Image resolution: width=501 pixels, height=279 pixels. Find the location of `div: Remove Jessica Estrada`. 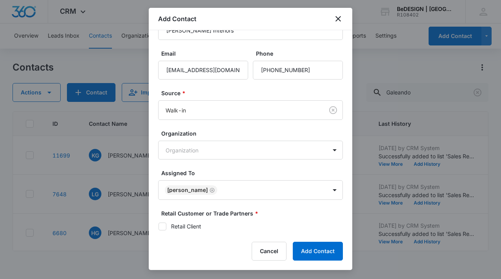

div: Remove Jessica Estrada is located at coordinates (212, 190).